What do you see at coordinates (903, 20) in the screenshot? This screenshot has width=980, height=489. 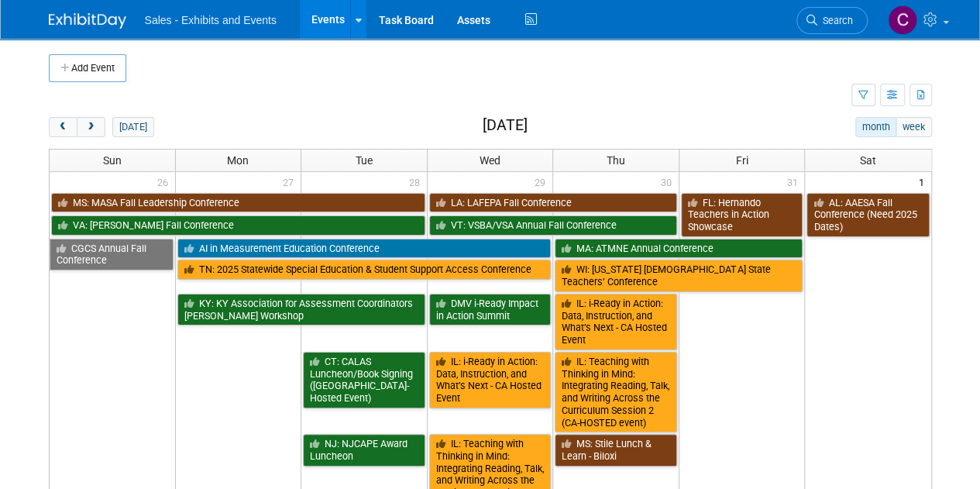 I see `img: Christine Lurz` at bounding box center [903, 20].